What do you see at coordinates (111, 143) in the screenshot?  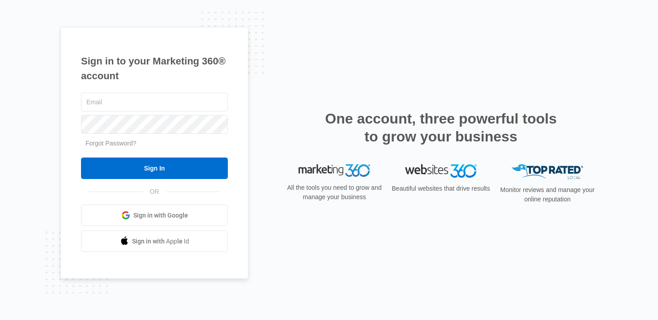 I see `a: Forgot Password?` at bounding box center [111, 143].